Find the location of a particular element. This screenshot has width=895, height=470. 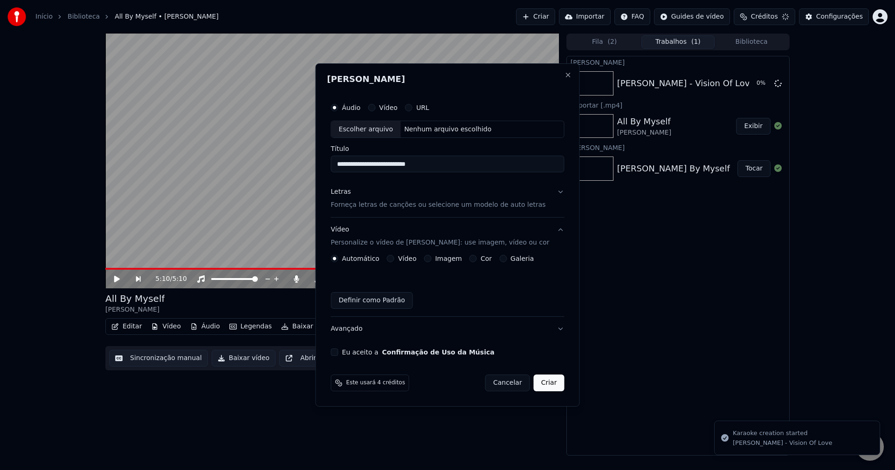

button: Eu aceito a is located at coordinates (438, 352).